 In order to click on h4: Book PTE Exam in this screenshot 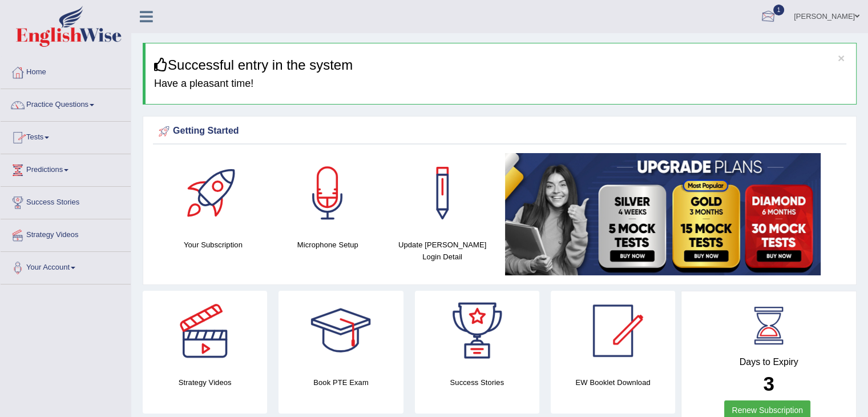, I will do `click(341, 382)`.